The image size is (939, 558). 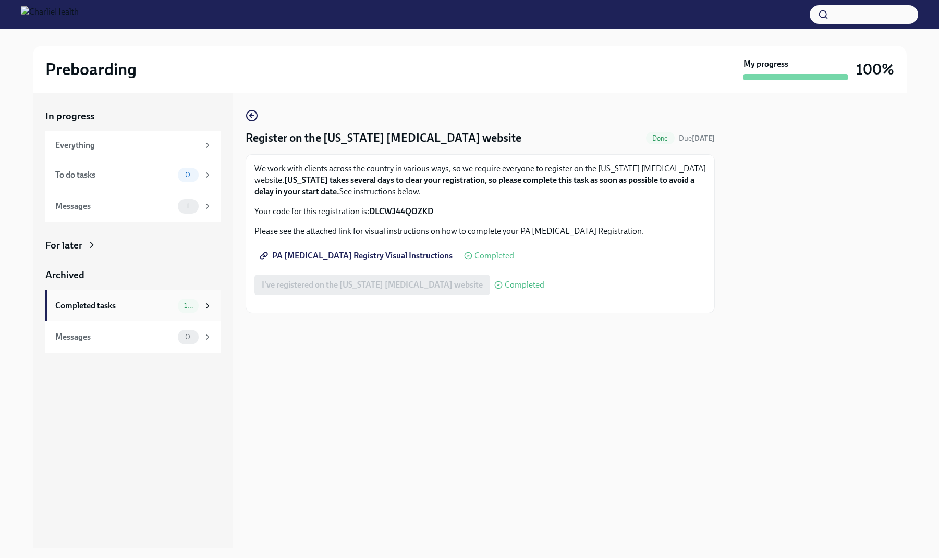 I want to click on a: To do tasks0, so click(x=133, y=175).